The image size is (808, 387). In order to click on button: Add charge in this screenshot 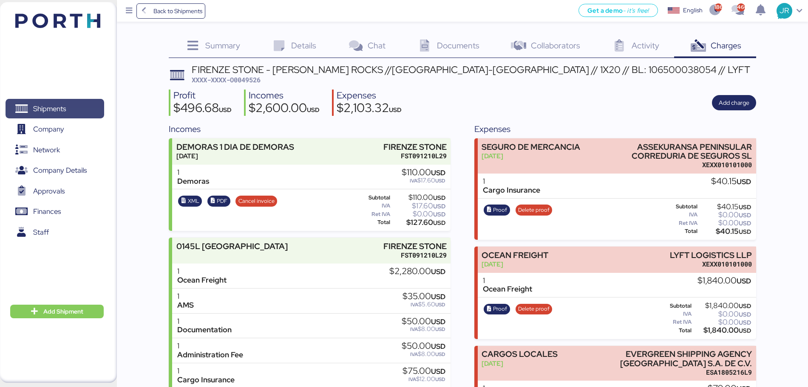, I will do `click(734, 103)`.